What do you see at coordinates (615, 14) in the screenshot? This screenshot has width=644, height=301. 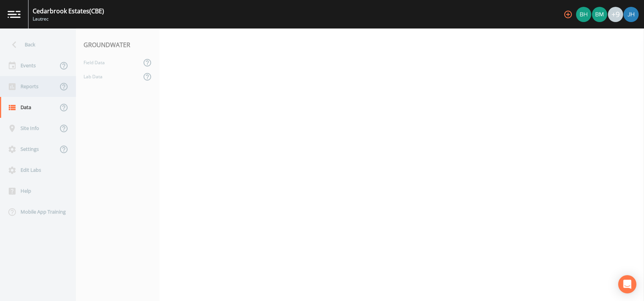 I see `div: +9` at bounding box center [615, 14].